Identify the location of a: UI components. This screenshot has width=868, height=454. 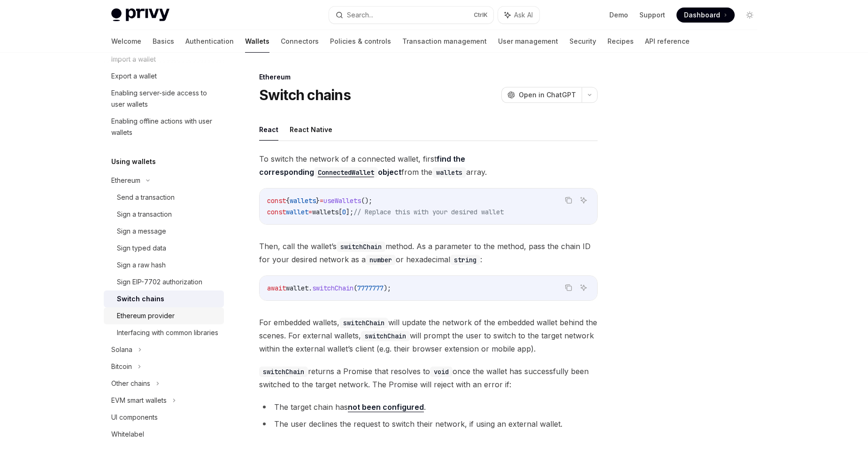
(164, 417).